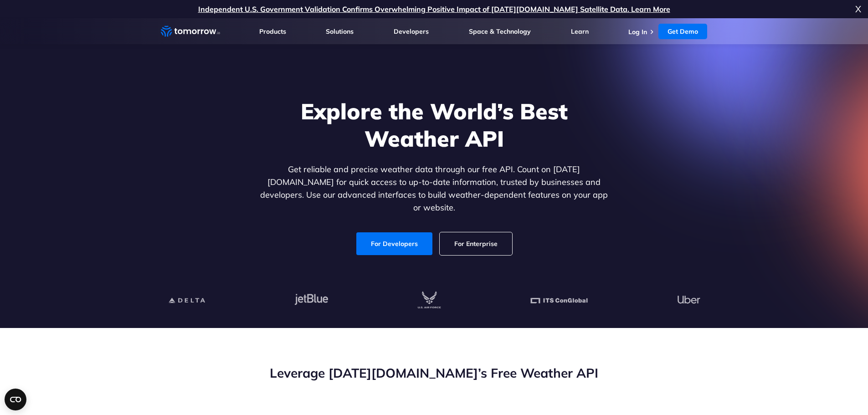 The width and height of the screenshot is (868, 415). Describe the element at coordinates (339, 32) in the screenshot. I see `a: Solutions` at that location.